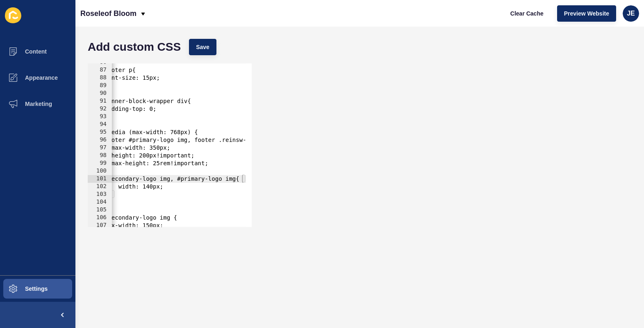 The image size is (644, 328). What do you see at coordinates (100, 156) in the screenshot?
I see `div: 98` at bounding box center [100, 156].